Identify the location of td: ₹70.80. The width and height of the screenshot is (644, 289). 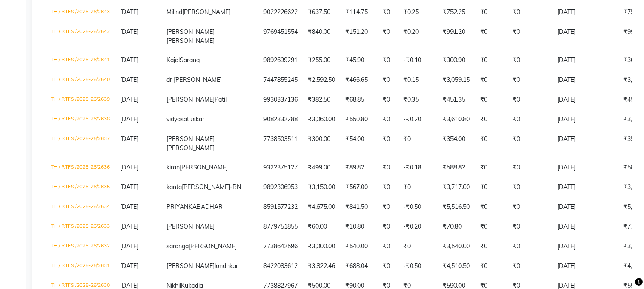
(456, 227).